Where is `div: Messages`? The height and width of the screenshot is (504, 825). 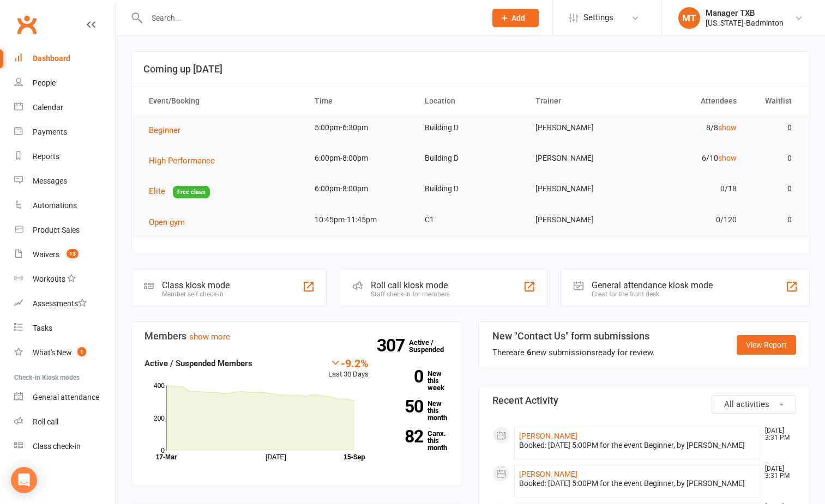 div: Messages is located at coordinates (49, 181).